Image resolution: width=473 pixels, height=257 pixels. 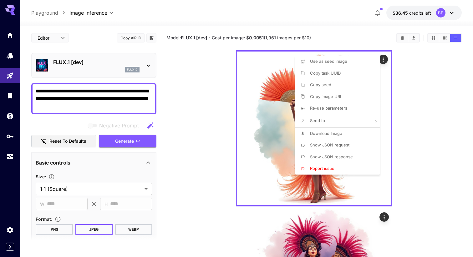 I want to click on span: Send to, so click(x=318, y=121).